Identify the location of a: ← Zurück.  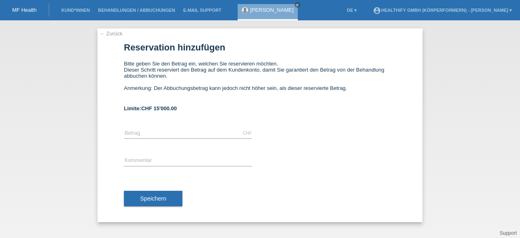
(111, 33).